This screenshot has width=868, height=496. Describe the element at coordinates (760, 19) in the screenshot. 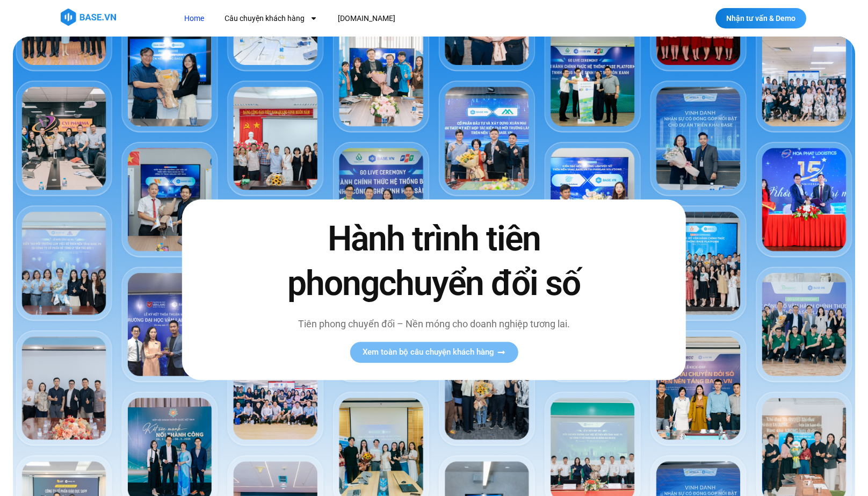

I see `a: Nhận tư vấn & Demo` at that location.